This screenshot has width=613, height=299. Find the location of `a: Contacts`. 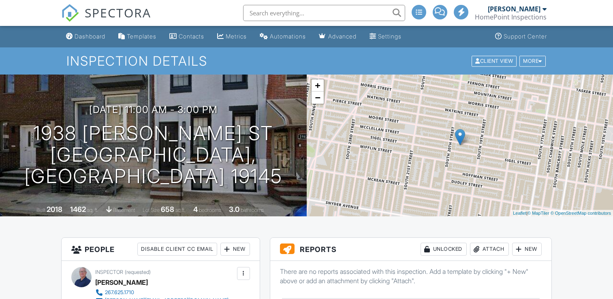

a: Contacts is located at coordinates (187, 36).